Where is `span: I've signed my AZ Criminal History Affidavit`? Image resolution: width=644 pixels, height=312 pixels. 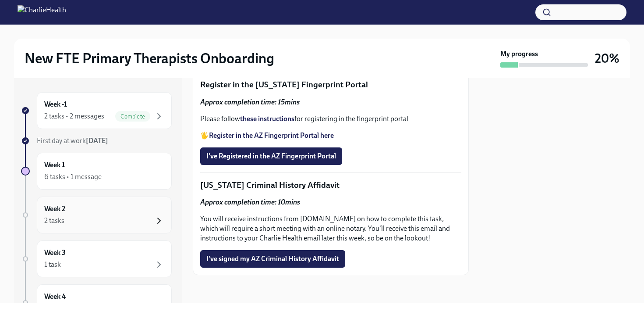
span: I've signed my AZ Criminal History Affidavit is located at coordinates (272, 259).